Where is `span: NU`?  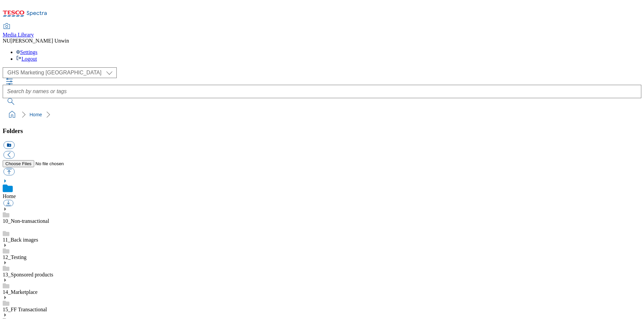 span: NU is located at coordinates (6, 40).